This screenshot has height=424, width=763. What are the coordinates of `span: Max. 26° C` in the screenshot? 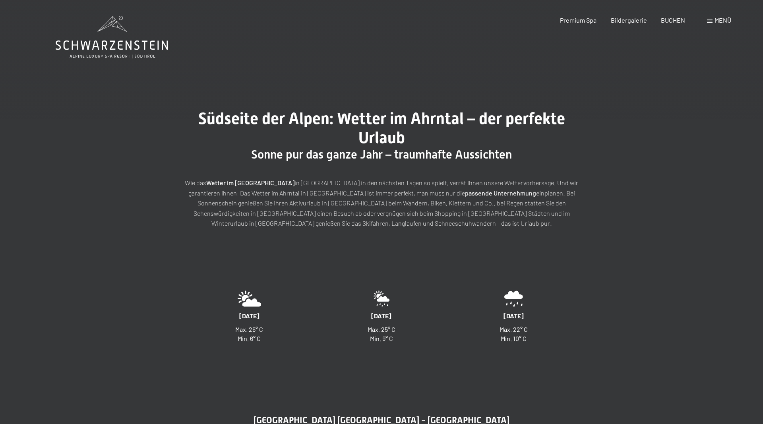 It's located at (249, 329).